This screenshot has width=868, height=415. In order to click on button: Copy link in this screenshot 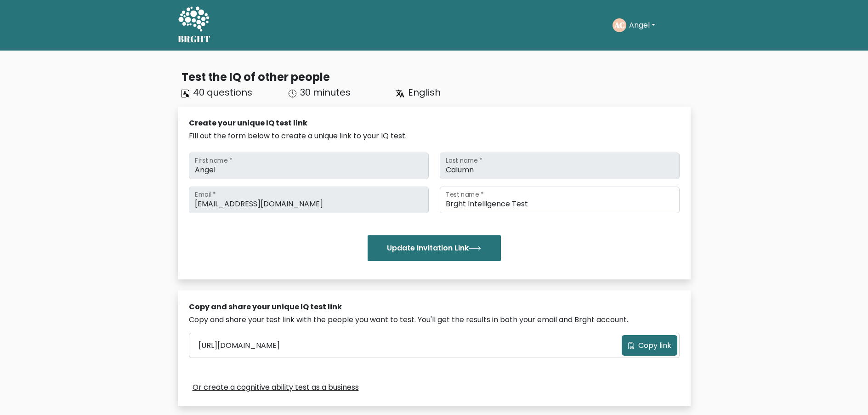, I will do `click(650, 345)`.